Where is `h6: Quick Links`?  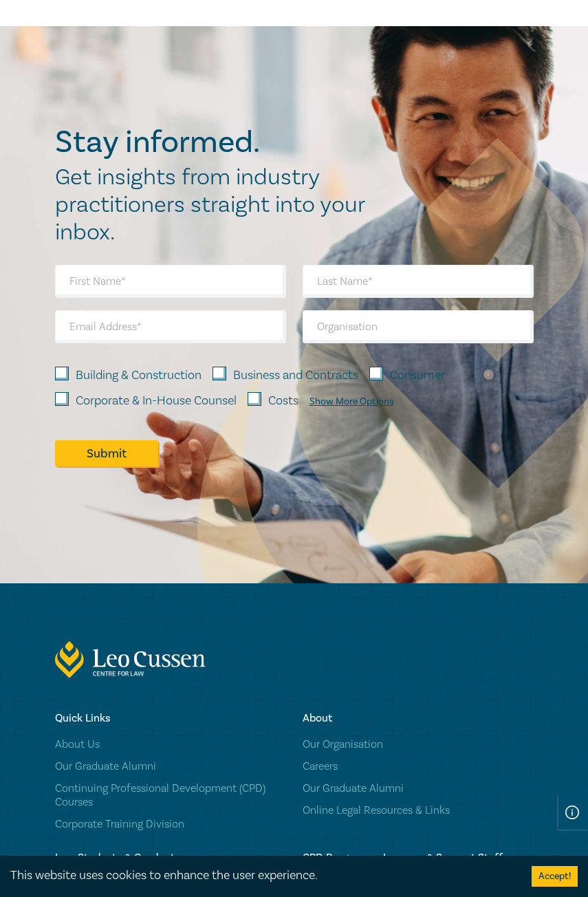 h6: Quick Links is located at coordinates (170, 718).